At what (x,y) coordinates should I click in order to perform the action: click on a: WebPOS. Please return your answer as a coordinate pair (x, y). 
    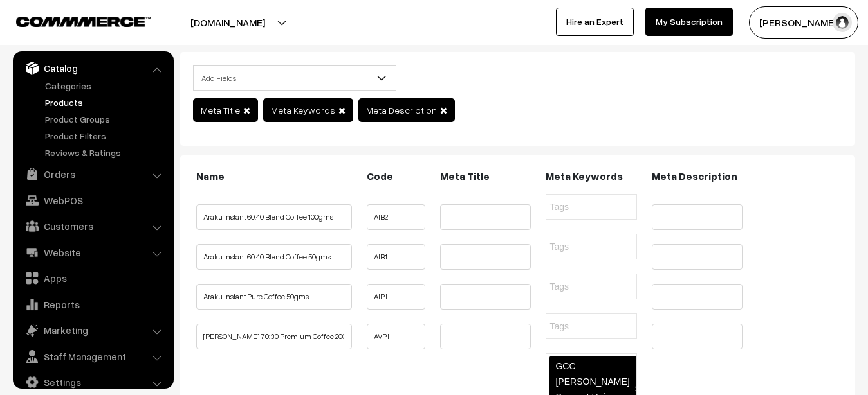
    Looking at the image, I should click on (93, 201).